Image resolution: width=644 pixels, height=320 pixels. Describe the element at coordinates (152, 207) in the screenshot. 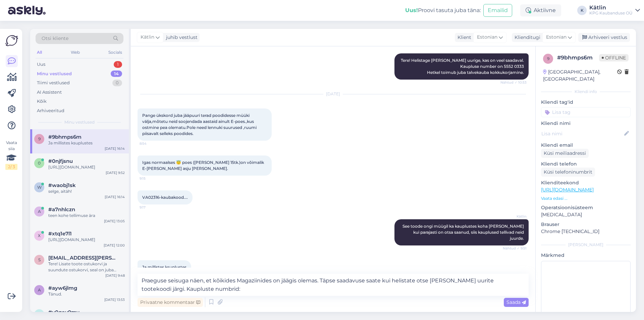

I see `span: 9:17` at that location.